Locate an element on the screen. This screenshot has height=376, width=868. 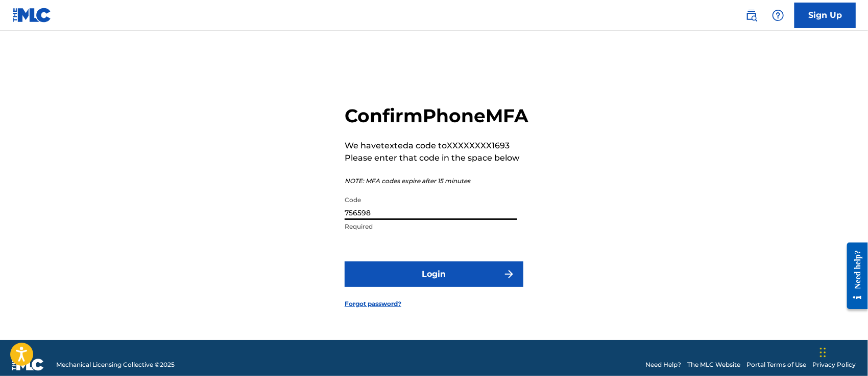
img: help is located at coordinates (778, 15).